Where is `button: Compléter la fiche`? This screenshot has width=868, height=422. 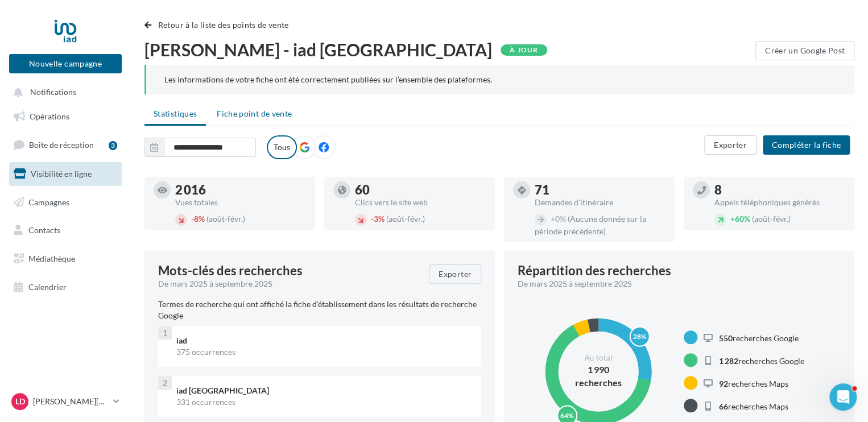 button: Compléter la fiche is located at coordinates (806, 145).